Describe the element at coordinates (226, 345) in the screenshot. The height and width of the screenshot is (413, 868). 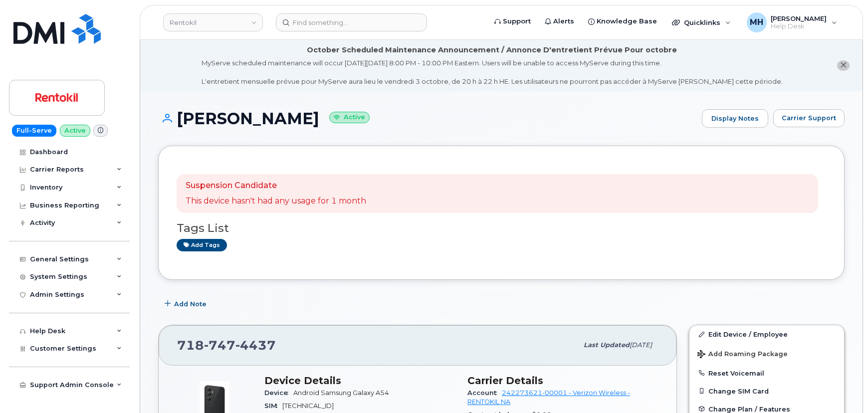
I see `span: 718` at that location.